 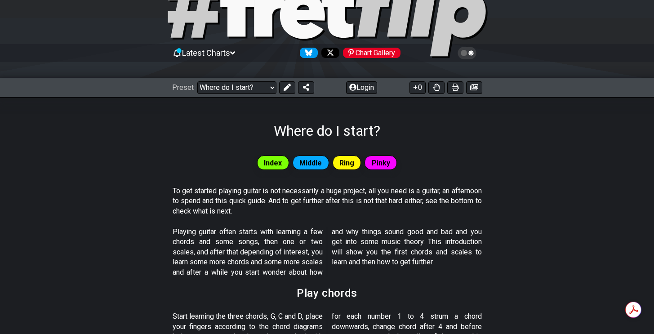 What do you see at coordinates (467, 53) in the screenshot?
I see `span: Toggle light / dark theme` at bounding box center [467, 53].